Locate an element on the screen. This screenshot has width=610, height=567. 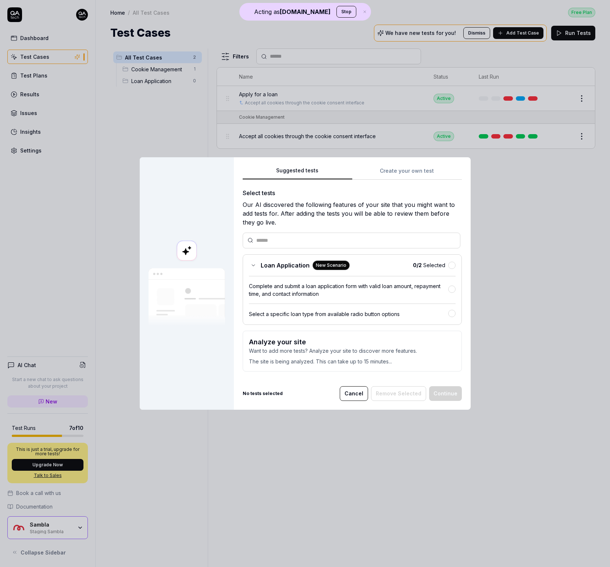
button: Remove Selected is located at coordinates (399, 394).